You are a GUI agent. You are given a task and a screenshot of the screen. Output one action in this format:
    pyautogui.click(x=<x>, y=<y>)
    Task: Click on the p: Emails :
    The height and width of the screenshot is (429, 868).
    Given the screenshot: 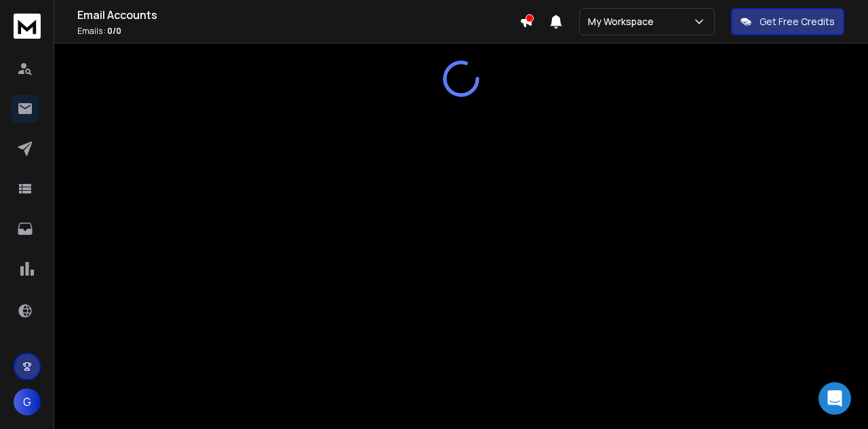 What is the action you would take?
    pyautogui.click(x=299, y=31)
    